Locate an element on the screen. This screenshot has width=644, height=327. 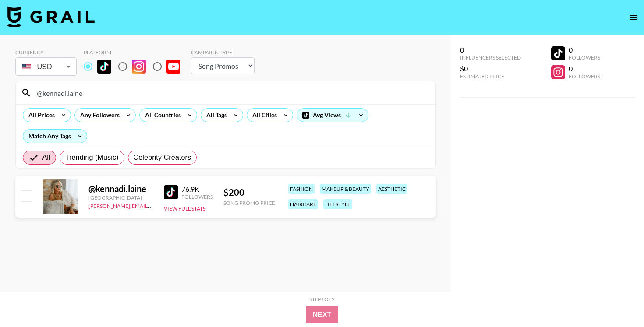
div: haircare is located at coordinates (303, 204).